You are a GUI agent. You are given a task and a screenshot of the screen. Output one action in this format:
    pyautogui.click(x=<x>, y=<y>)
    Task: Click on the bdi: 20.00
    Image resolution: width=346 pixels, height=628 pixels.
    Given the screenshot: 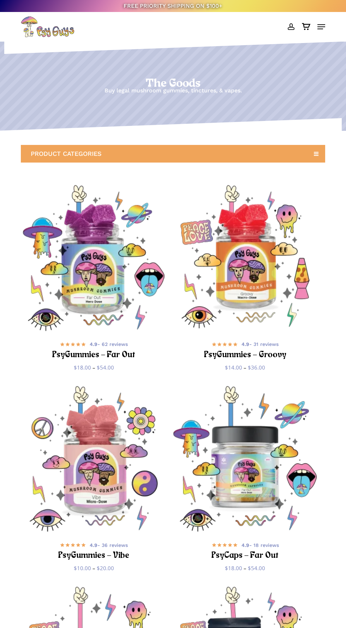 What is the action you would take?
    pyautogui.click(x=105, y=568)
    